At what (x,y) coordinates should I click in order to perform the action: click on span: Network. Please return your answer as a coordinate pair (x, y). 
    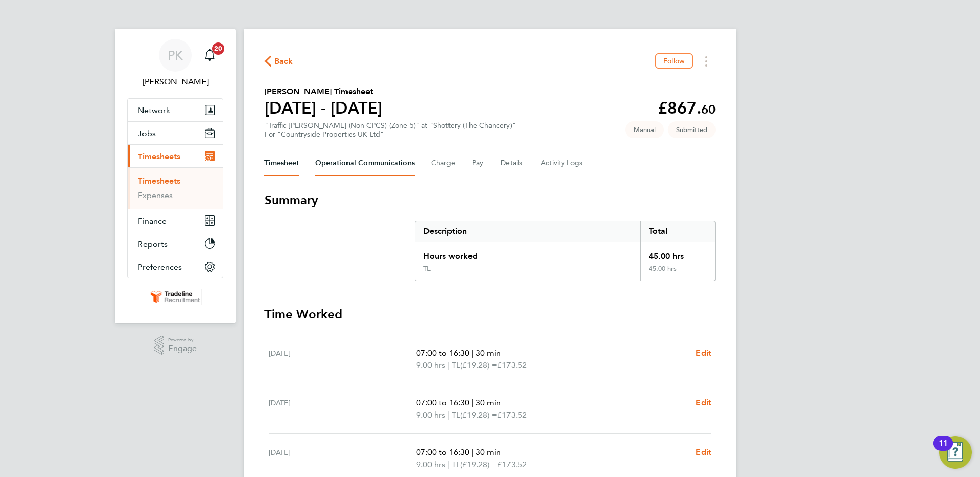
    Looking at the image, I should click on (154, 110).